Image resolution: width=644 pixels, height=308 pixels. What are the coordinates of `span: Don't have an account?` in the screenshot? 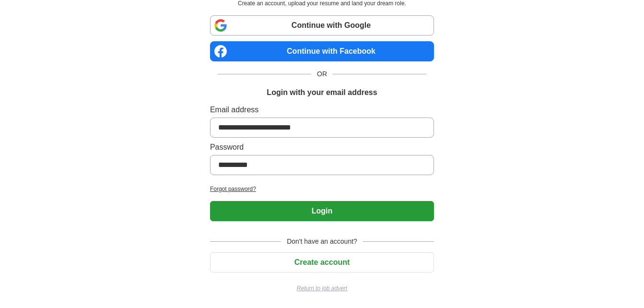 It's located at (322, 241).